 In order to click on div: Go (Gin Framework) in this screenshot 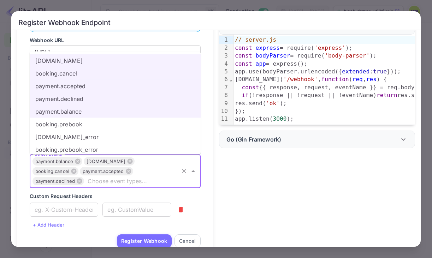, I will do `click(317, 139)`.